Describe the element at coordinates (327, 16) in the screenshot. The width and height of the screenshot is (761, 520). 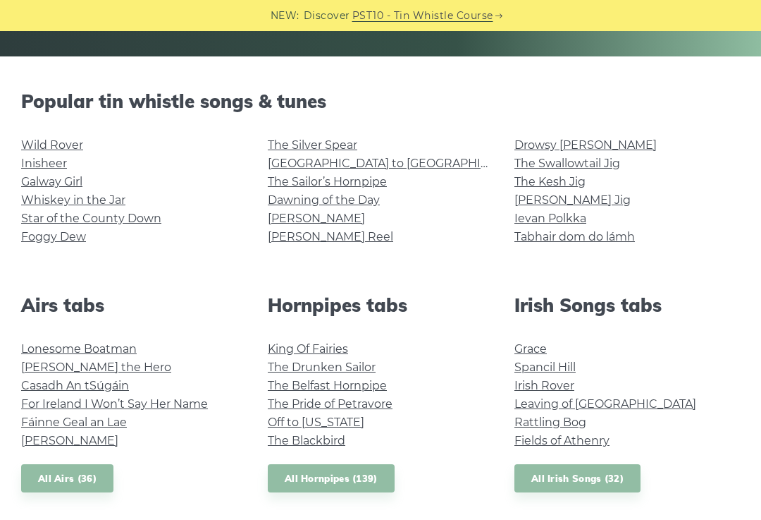
I see `span: Discover` at that location.